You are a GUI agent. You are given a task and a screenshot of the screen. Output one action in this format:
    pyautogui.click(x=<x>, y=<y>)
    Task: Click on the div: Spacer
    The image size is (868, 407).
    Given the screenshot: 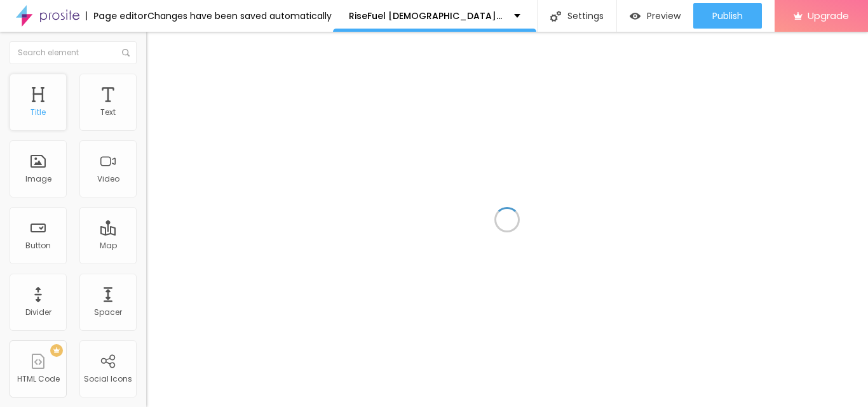 What is the action you would take?
    pyautogui.click(x=108, y=313)
    